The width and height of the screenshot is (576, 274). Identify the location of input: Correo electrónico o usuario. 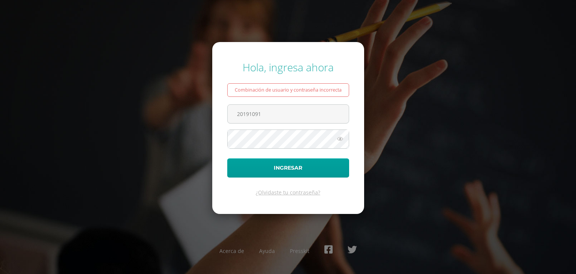
(288, 114).